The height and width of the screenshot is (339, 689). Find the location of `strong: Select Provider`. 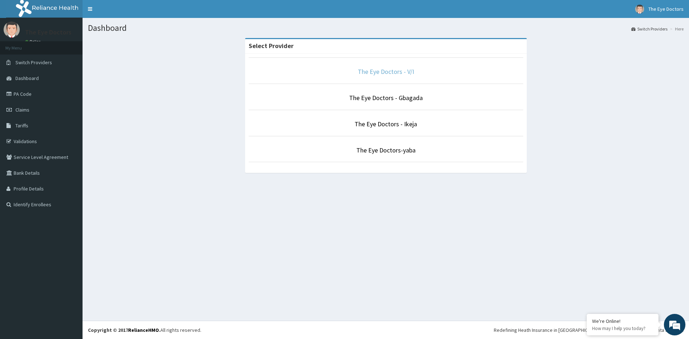

strong: Select Provider is located at coordinates (271, 46).